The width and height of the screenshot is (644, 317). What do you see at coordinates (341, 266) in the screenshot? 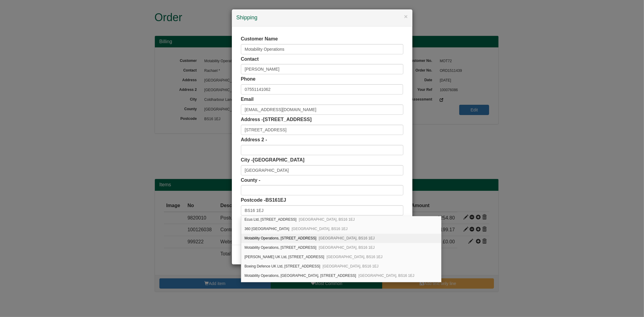
I see `div: Boeing Defence UK Ltd, 435 Bristol Business Park` at bounding box center [341, 266].